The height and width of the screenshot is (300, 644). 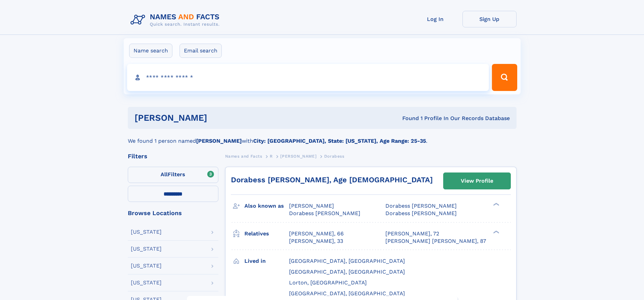 What do you see at coordinates (477, 181) in the screenshot?
I see `a: View Profile` at bounding box center [477, 181].